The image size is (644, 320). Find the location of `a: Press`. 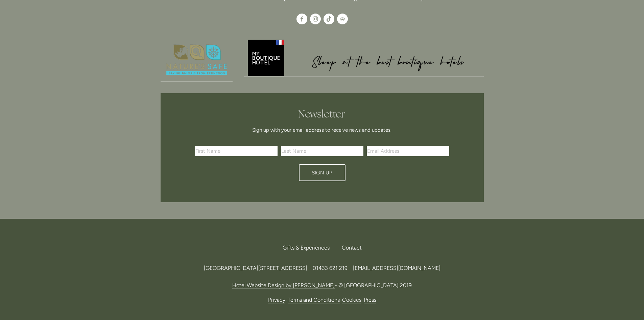

a: Press is located at coordinates (370, 300).